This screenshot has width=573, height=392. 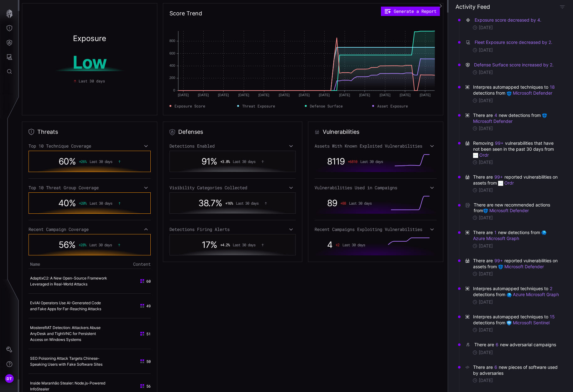 I want to click on span: Exposure Score, so click(x=190, y=106).